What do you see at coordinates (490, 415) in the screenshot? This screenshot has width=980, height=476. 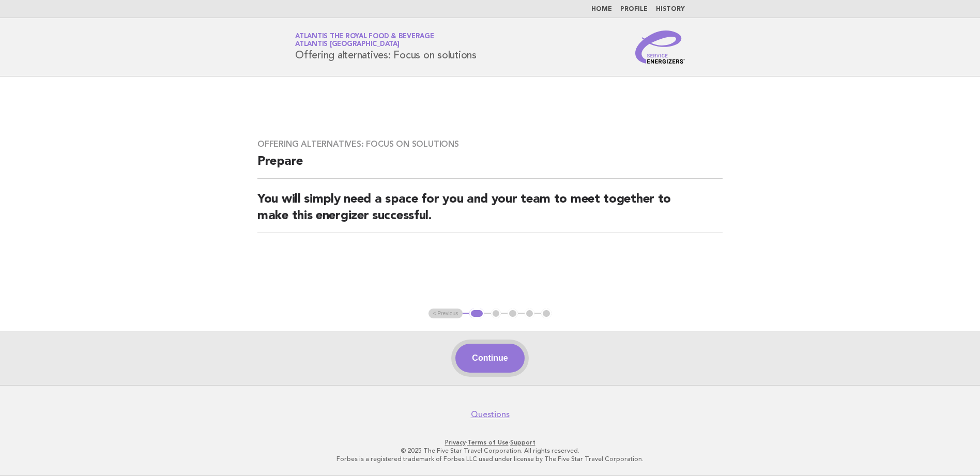 I see `a: Questions` at bounding box center [490, 415].